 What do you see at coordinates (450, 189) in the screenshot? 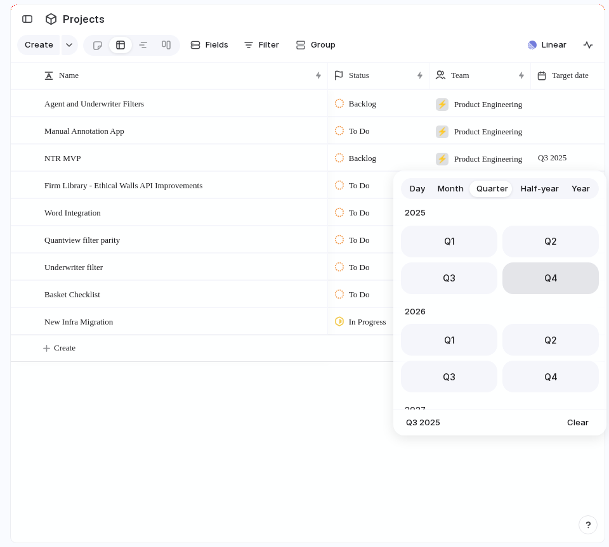
I see `span: Month` at bounding box center [450, 189].